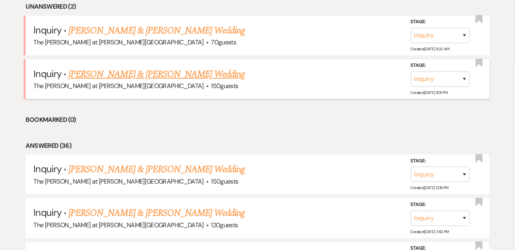 This screenshot has width=515, height=250. What do you see at coordinates (257, 7) in the screenshot?
I see `li: Unanswered (2)` at bounding box center [257, 7].